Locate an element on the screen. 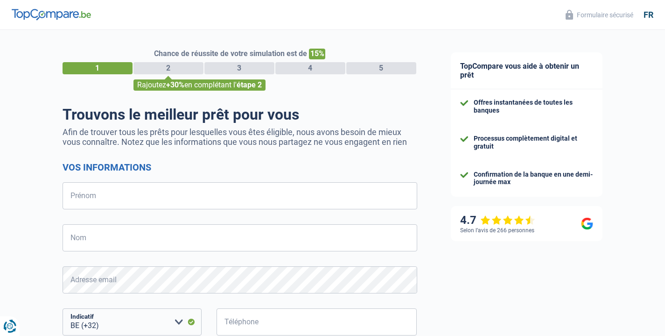 This screenshot has height=336, width=665. div: 4.7 is located at coordinates (498, 220).